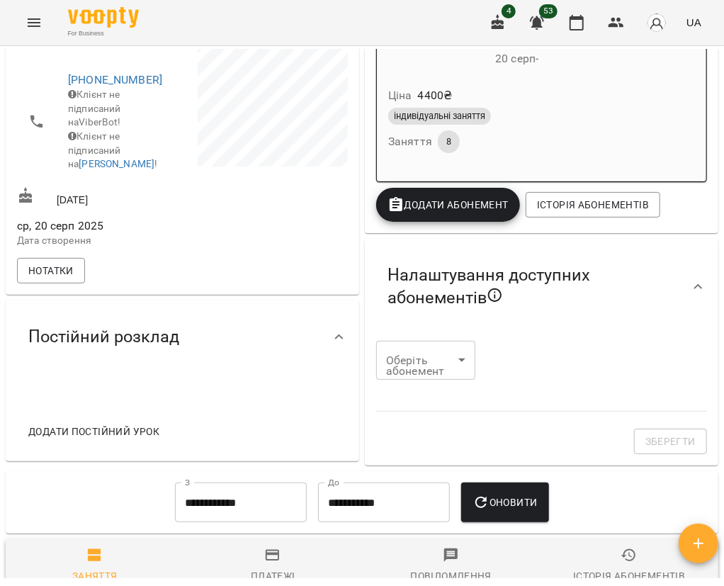  I want to click on button: Історія абонементів, so click(593, 205).